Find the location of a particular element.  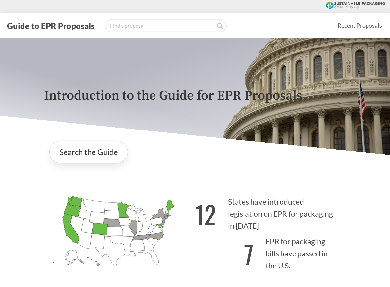

strong: 12 is located at coordinates (206, 214).